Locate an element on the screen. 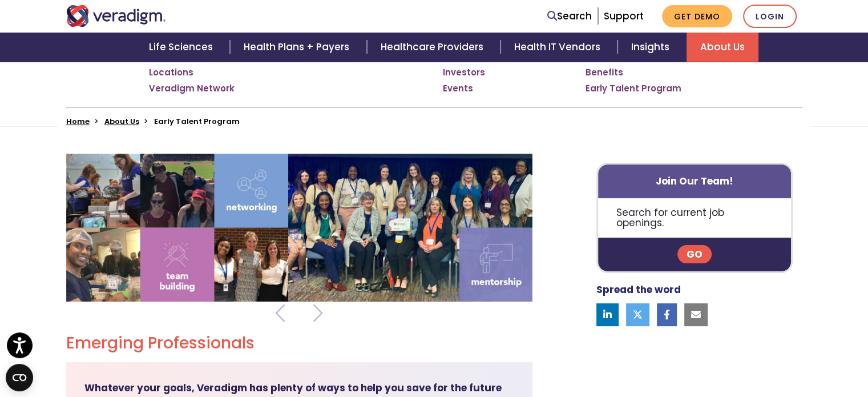  a: Culture and Values is located at coordinates (193, 57).